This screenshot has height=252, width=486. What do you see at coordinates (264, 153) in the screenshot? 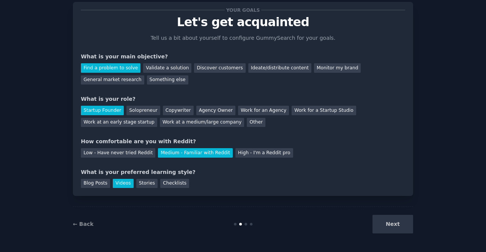
I see `div: High - I'm a Reddit pro` at bounding box center [264, 153].